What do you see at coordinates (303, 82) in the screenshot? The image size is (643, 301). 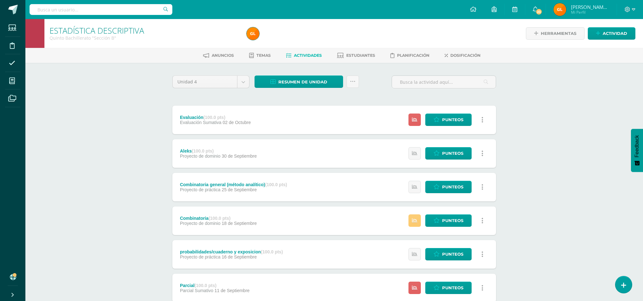 I see `span: Resumen de unidad` at bounding box center [303, 82].